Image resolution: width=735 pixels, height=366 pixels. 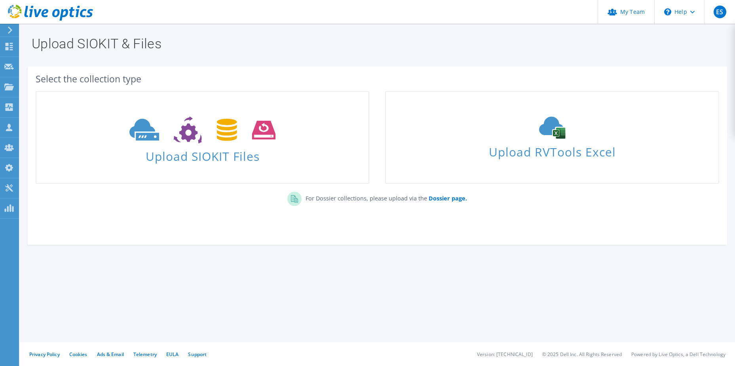 What do you see at coordinates (552, 137) in the screenshot?
I see `a: Upload RVTools Excel` at bounding box center [552, 137].